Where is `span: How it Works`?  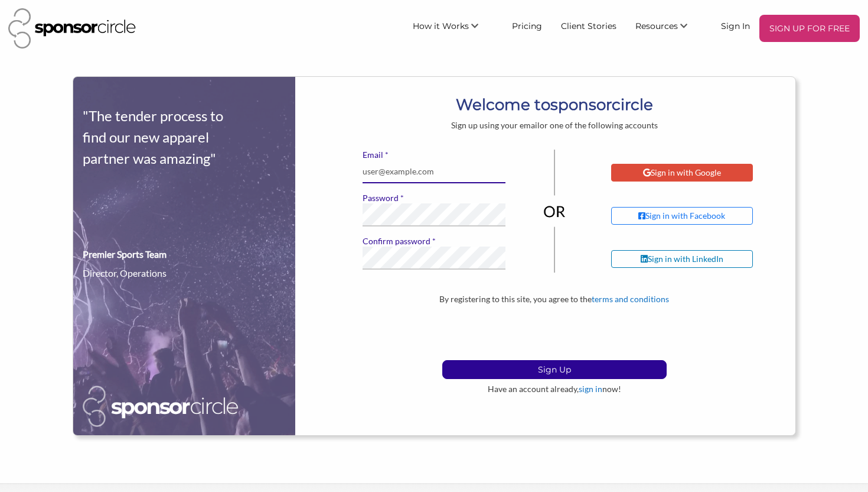
span: How it Works is located at coordinates (440, 26).